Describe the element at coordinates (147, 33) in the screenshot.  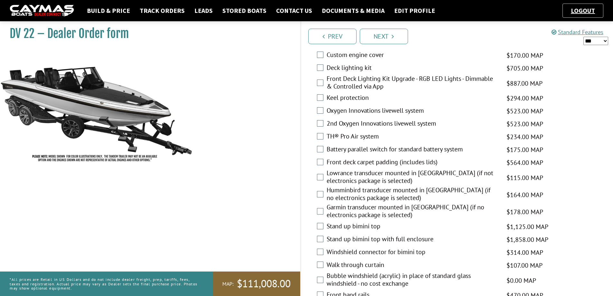
I see `h1: DV 22 – Dealer Order form` at that location.